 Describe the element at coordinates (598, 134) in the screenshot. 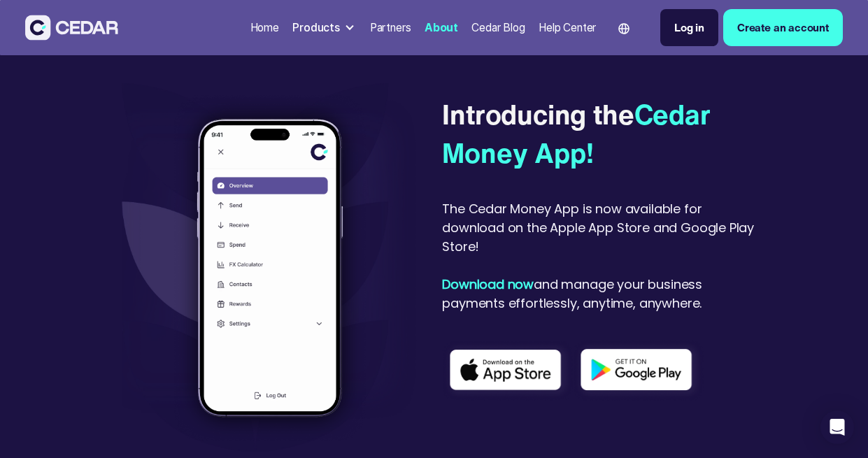

I see `div: Introducing the` at that location.